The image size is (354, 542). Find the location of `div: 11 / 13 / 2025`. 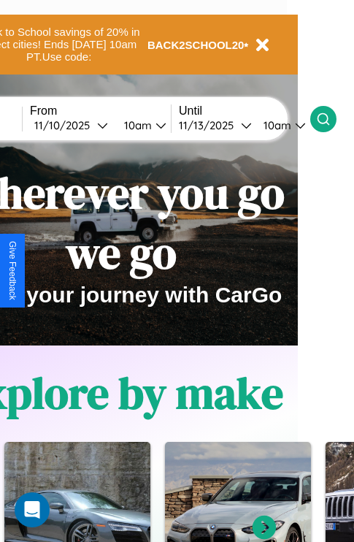

div: 11 / 13 / 2025 is located at coordinates (210, 125).